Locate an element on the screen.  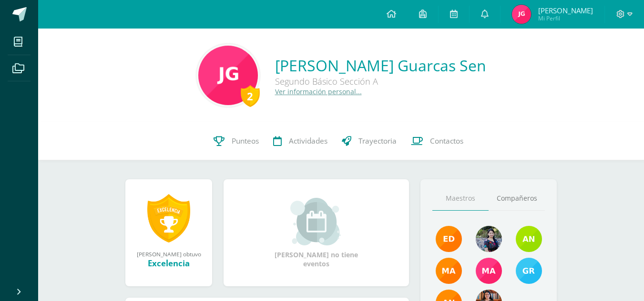
span: Trayectoria is located at coordinates (377, 141).